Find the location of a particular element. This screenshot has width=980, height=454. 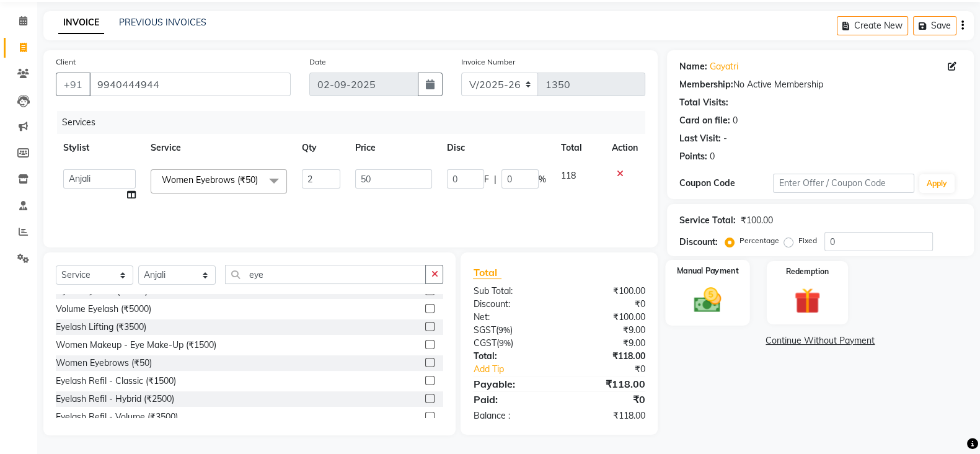

div: Net: is located at coordinates (511, 317).